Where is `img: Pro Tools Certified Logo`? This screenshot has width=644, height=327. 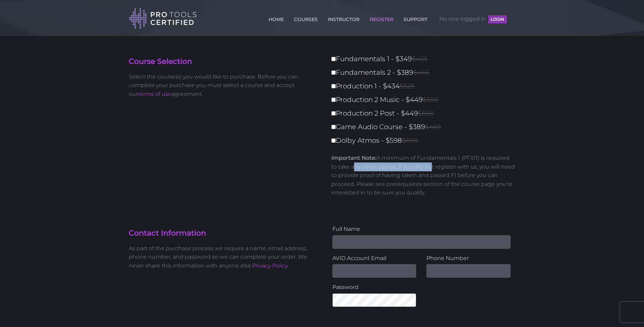
img: Pro Tools Certified Logo is located at coordinates (163, 18).